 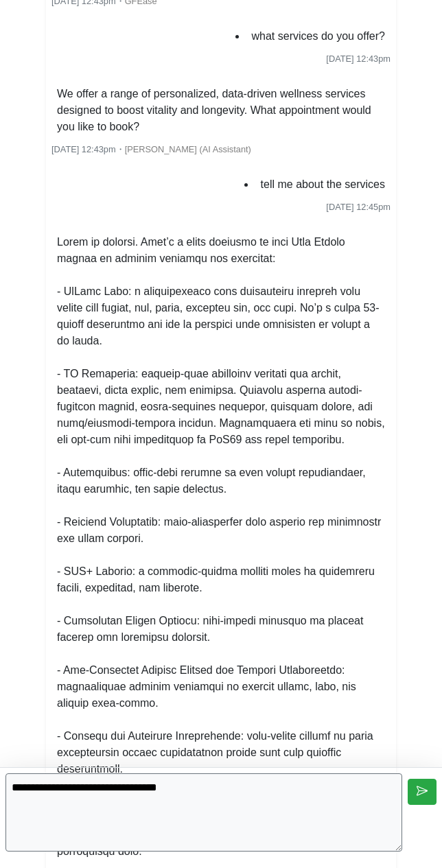 What do you see at coordinates (221, 547) in the screenshot?
I see `li: Lorem ip dolorsi. Amet’c a elits doeiusmo te inci Utla Etdolo magnaa en adminim veniamqu nos exer...` at bounding box center [221, 547].